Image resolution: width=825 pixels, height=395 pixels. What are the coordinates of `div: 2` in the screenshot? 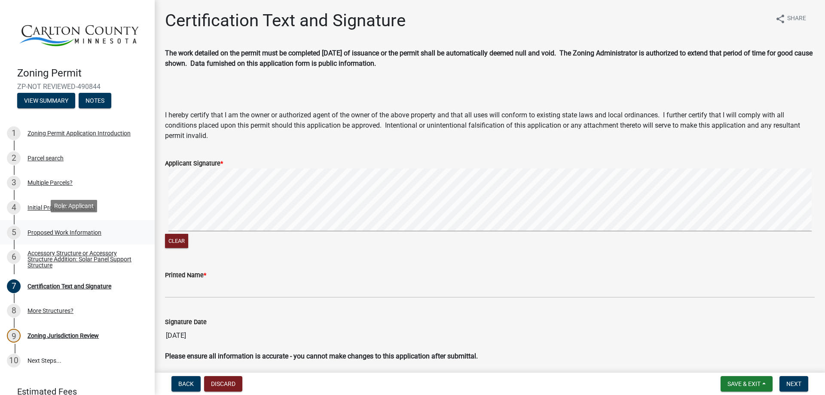 It's located at (14, 158).